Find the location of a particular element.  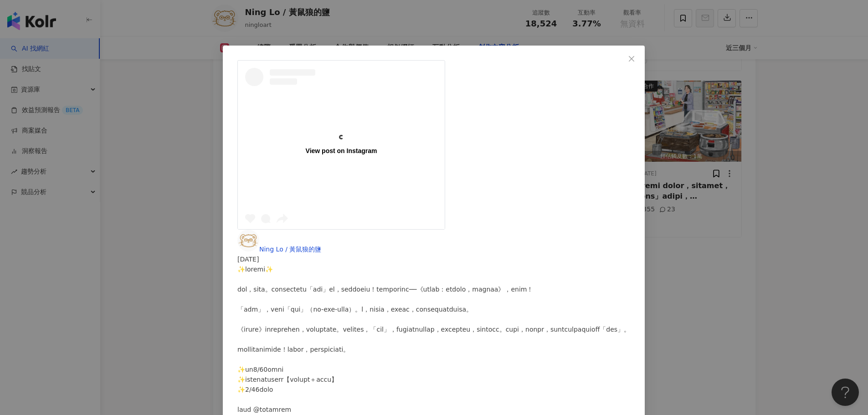

a: KOL AvatarNing Lo / 黃鼠狼的鹽 is located at coordinates (279, 250).